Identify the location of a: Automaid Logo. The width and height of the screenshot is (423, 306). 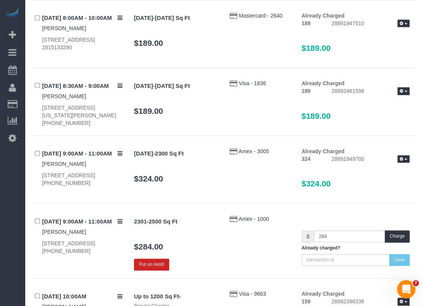
(12, 13).